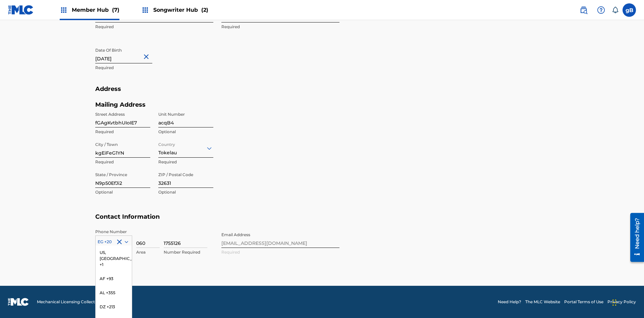 The height and width of the screenshot is (318, 644). Describe the element at coordinates (154, 105) in the screenshot. I see `h5: Mailing Address` at that location.